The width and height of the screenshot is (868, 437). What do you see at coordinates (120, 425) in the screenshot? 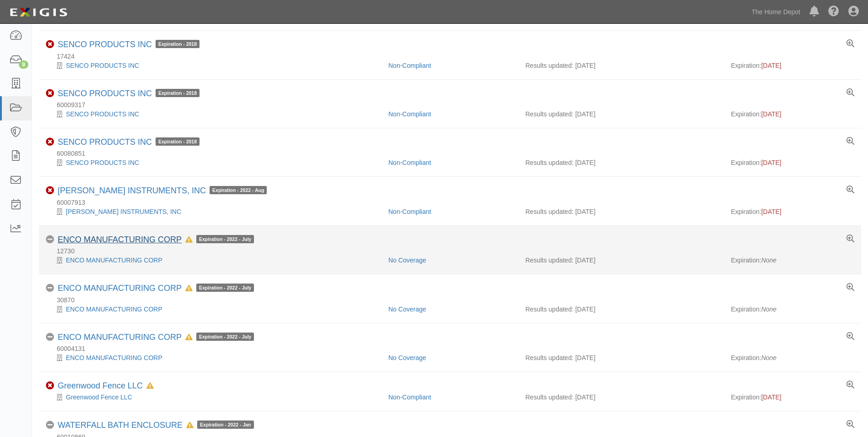
I see `a: WATERFALL BATH ENCLOSURE` at bounding box center [120, 425].